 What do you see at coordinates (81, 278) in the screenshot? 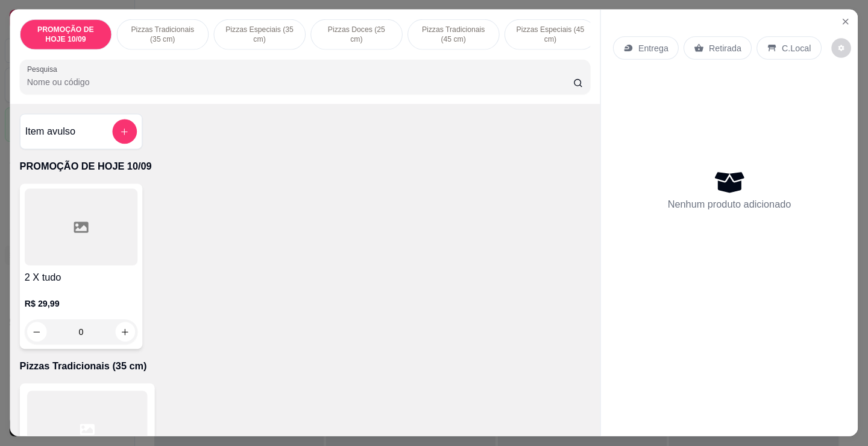
I see `h4: 2 X tudo` at bounding box center [81, 278].